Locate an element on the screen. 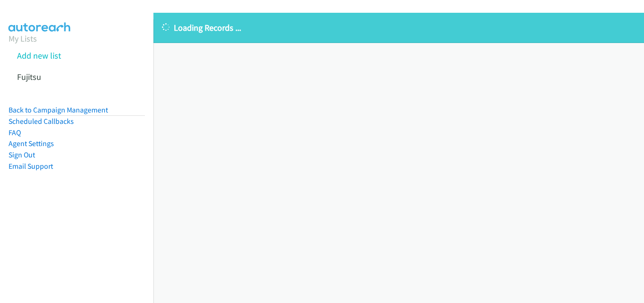 The image size is (644, 303). a: Sign Out is located at coordinates (22, 155).